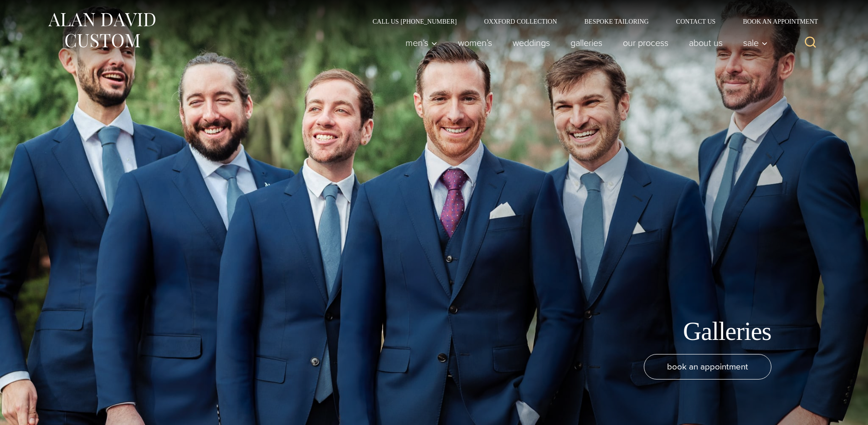 The image size is (868, 425). Describe the element at coordinates (645, 43) in the screenshot. I see `a: Our Process` at that location.